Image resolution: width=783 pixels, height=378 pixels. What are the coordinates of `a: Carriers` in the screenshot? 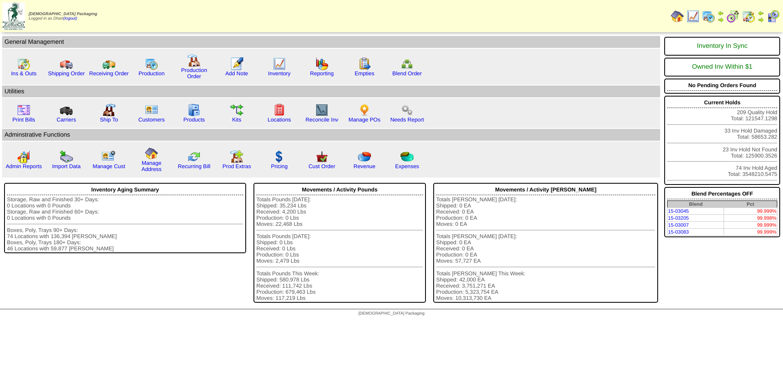 It's located at (66, 120).